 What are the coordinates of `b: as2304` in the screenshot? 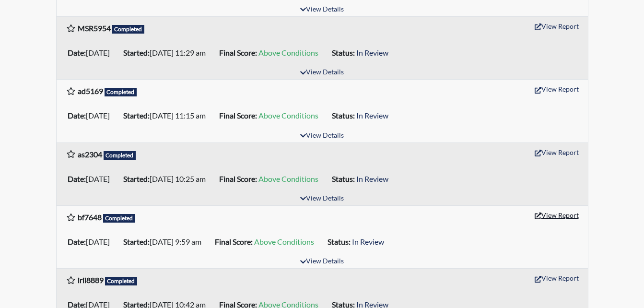 It's located at (90, 154).